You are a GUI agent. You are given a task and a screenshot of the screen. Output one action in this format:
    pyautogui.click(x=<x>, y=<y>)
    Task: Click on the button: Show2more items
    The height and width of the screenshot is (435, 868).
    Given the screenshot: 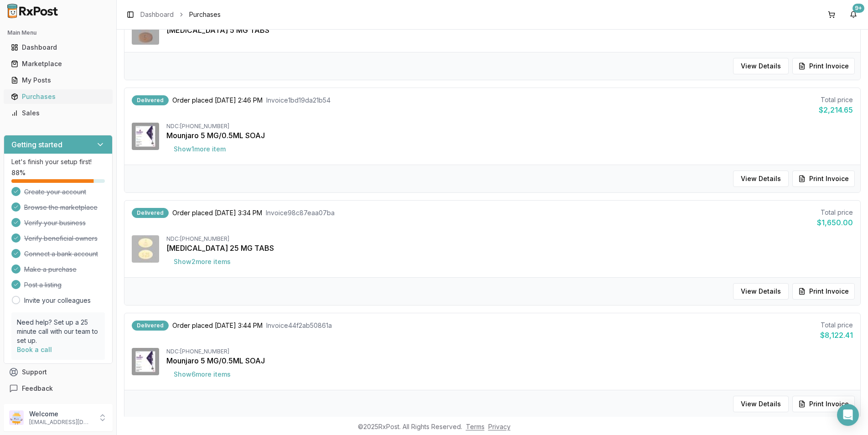 What is the action you would take?
    pyautogui.click(x=202, y=262)
    